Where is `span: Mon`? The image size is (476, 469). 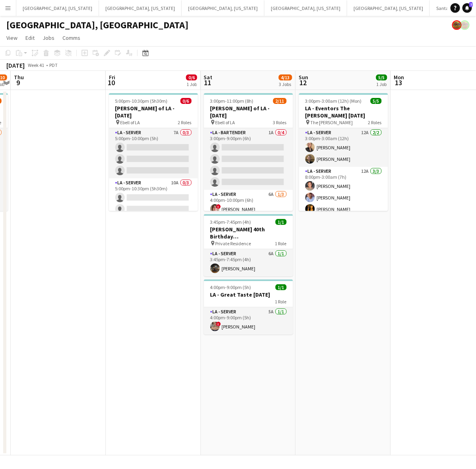 span: Mon is located at coordinates (399, 77).